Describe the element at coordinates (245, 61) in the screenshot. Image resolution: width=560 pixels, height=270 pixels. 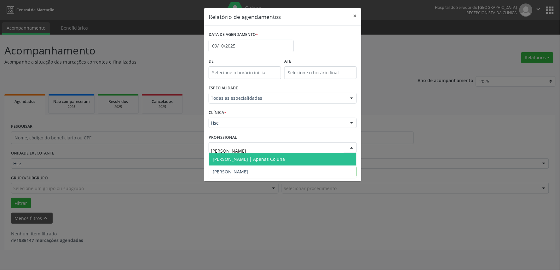
I see `label: De` at that location.